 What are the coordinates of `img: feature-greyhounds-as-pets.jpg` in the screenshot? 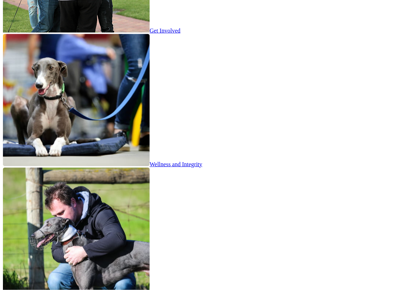 It's located at (76, 100).